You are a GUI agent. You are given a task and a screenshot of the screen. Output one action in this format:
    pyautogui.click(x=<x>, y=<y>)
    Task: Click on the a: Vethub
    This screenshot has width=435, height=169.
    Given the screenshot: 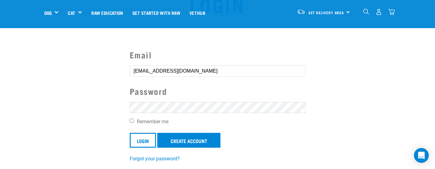 What is the action you would take?
    pyautogui.click(x=197, y=13)
    